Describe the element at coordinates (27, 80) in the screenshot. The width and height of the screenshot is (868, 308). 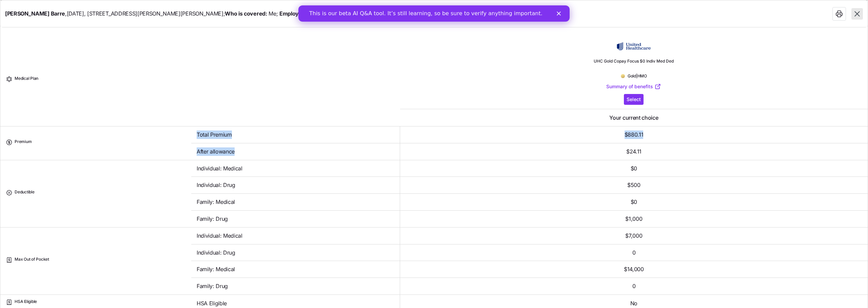
I see `span: Medical Plan` at that location.